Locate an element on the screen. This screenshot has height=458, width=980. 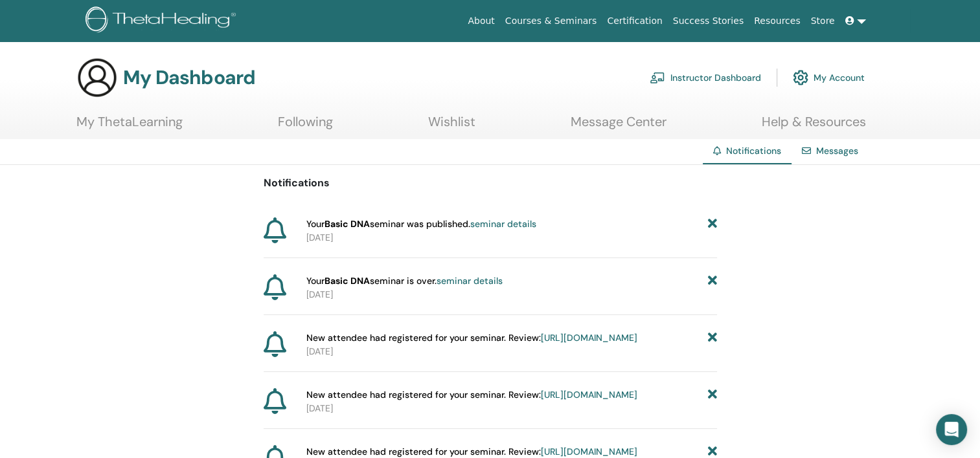
a: Following is located at coordinates (306, 126).